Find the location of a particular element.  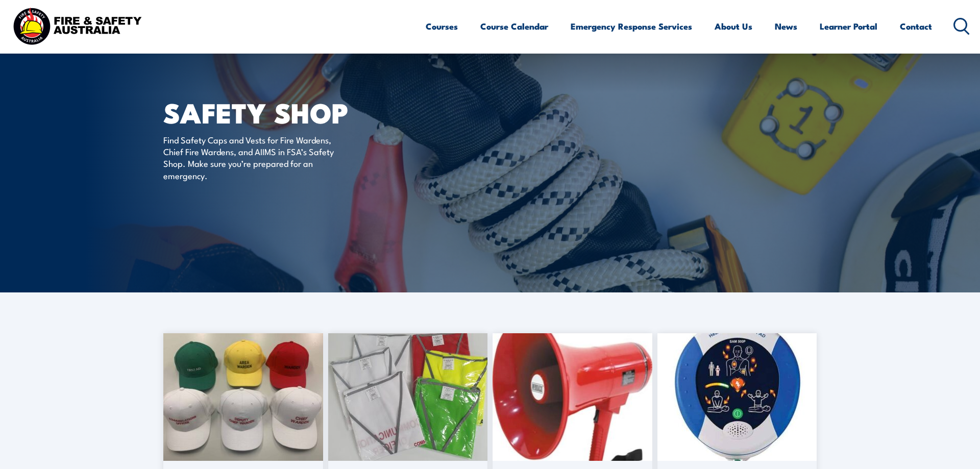

img: 500.jpg is located at coordinates (737, 397).